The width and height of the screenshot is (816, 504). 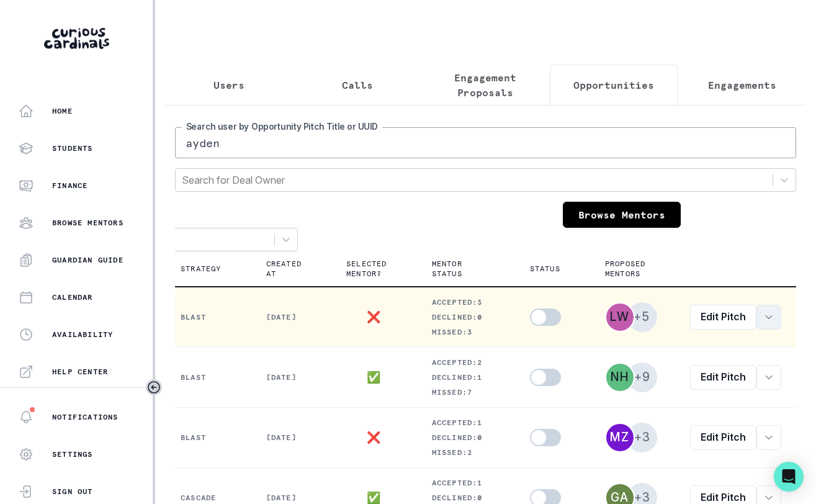 I want to click on p: Mentor Status, so click(x=458, y=268).